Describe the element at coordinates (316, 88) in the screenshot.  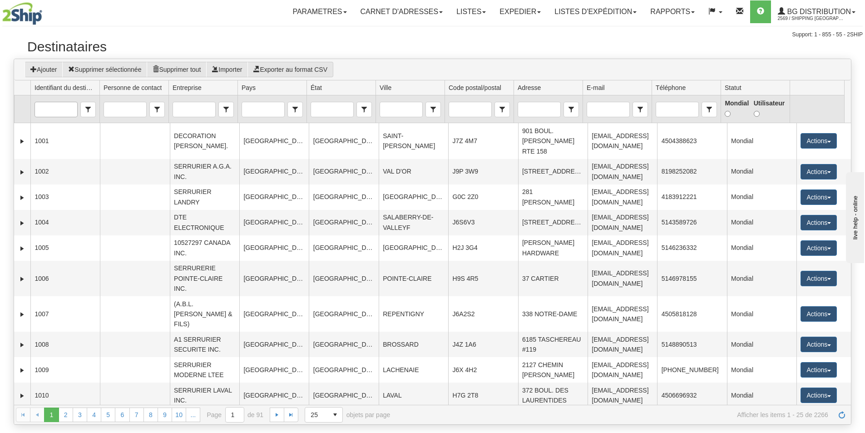
I see `span: État` at that location.